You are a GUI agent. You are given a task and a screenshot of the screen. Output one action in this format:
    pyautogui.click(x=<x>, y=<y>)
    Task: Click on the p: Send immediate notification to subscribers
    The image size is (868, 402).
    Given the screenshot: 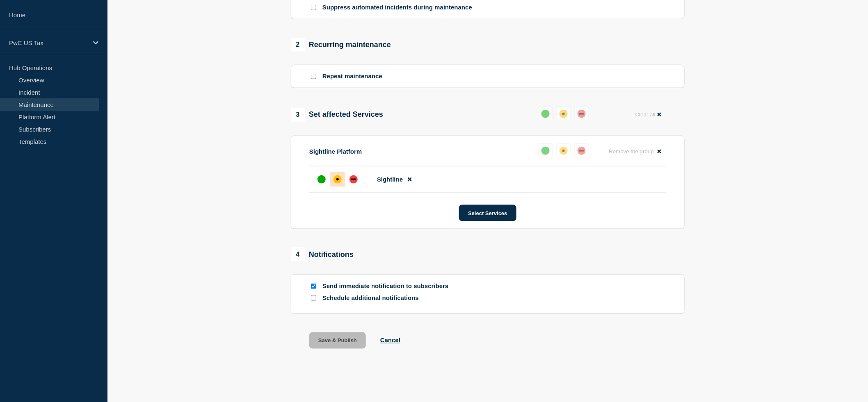 What is the action you would take?
    pyautogui.click(x=388, y=286)
    